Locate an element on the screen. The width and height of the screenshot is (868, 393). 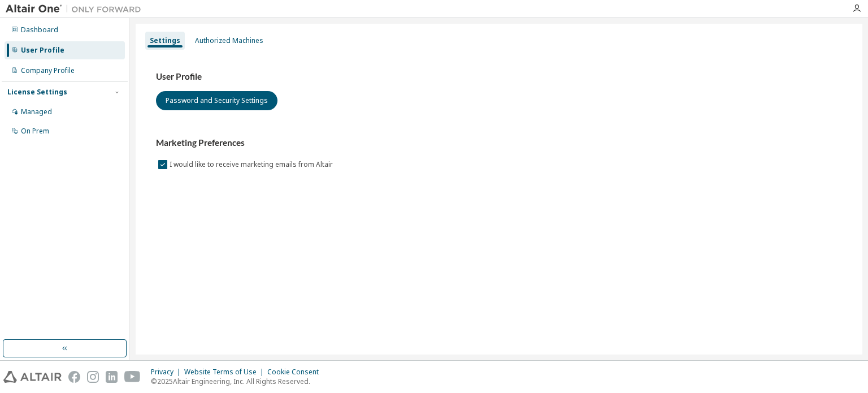
div: Dashboard is located at coordinates (40, 30).